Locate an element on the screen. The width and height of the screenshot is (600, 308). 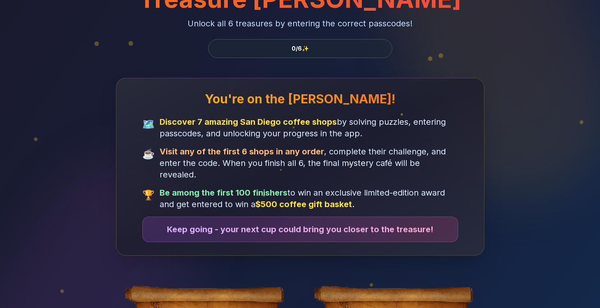
span: by solving puzzles, entering passcodes, and unlocking your progress in the app. is located at coordinates (309, 127).